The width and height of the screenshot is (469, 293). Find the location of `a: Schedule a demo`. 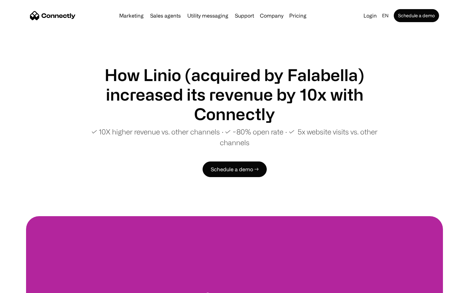

a: Schedule a demo is located at coordinates (416, 16).